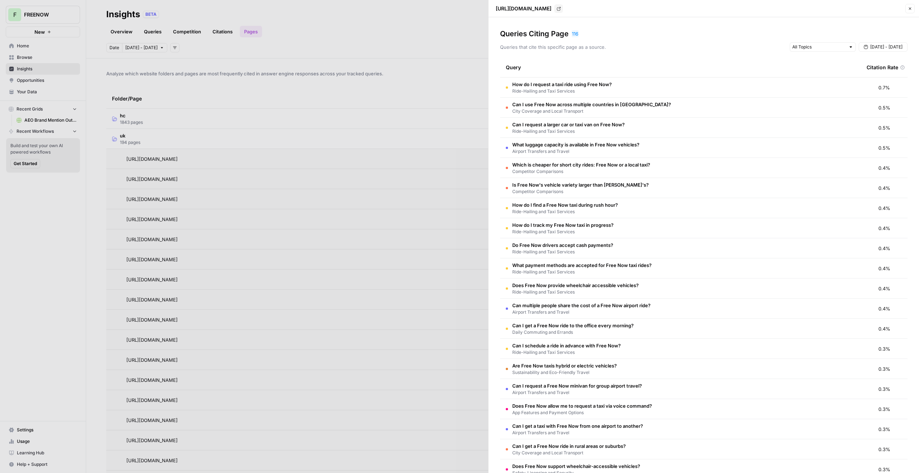  Describe the element at coordinates (884, 88) in the screenshot. I see `span: 0.7%` at that location.